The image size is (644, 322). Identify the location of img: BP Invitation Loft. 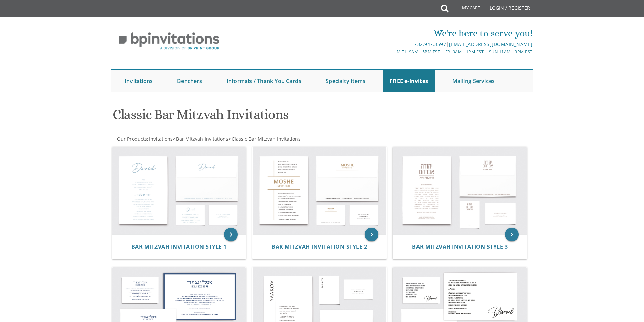
(169, 41).